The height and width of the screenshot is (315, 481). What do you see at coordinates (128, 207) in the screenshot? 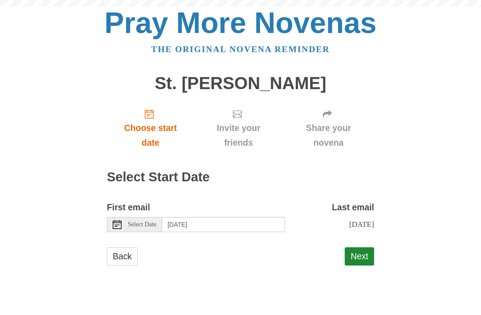
I see `label: First email` at bounding box center [128, 207].